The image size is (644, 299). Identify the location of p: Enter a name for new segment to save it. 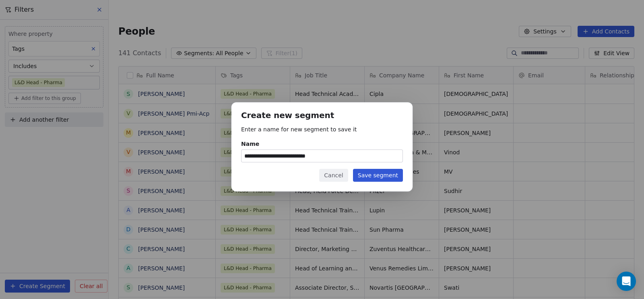
(322, 129).